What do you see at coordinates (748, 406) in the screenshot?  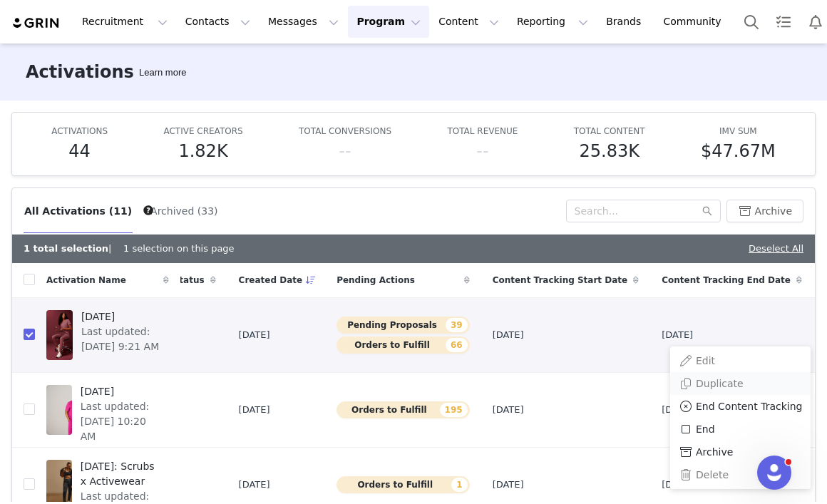 I see `span: End Content Tracking` at bounding box center [748, 406].